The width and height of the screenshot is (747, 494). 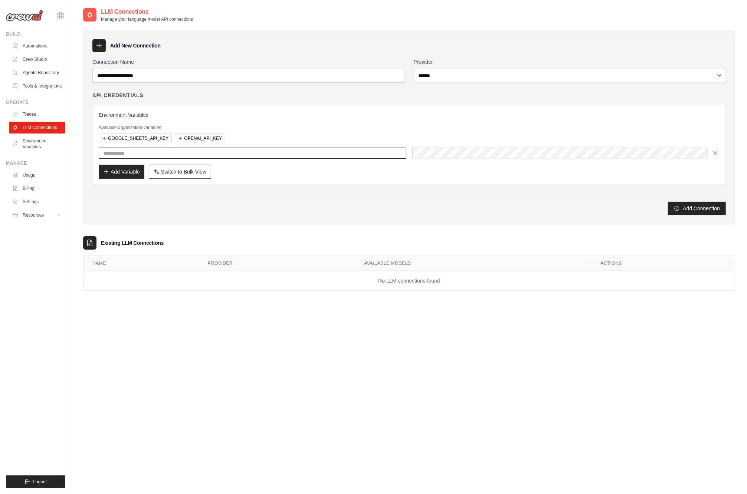 What do you see at coordinates (37, 175) in the screenshot?
I see `a: Usage` at bounding box center [37, 175].